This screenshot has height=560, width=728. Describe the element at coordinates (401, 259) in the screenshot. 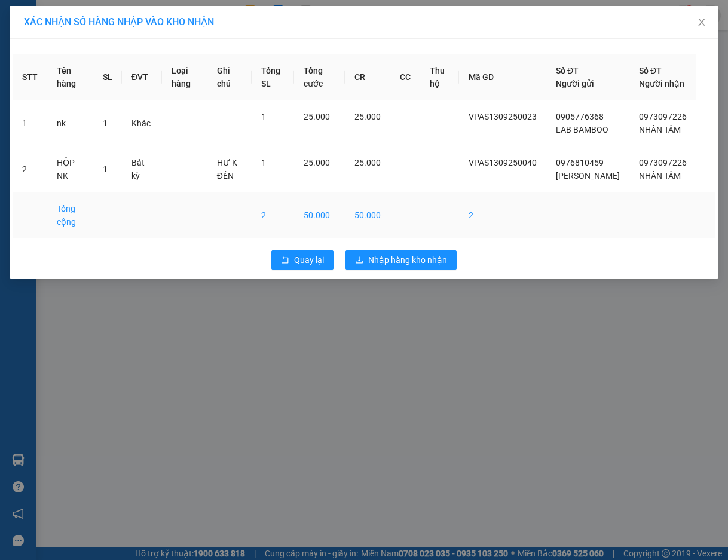

I see `button: downloadNhập hàng kho nhận` at that location.